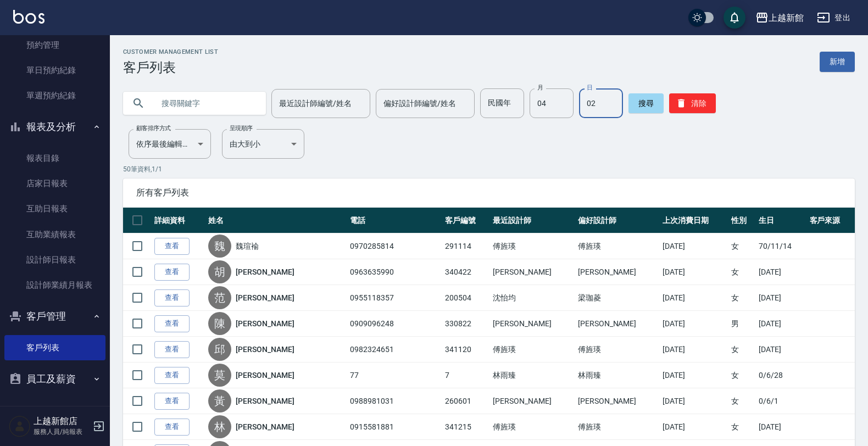 This screenshot has width=868, height=446. What do you see at coordinates (394, 272) in the screenshot?
I see `td: 0963635990` at bounding box center [394, 272].